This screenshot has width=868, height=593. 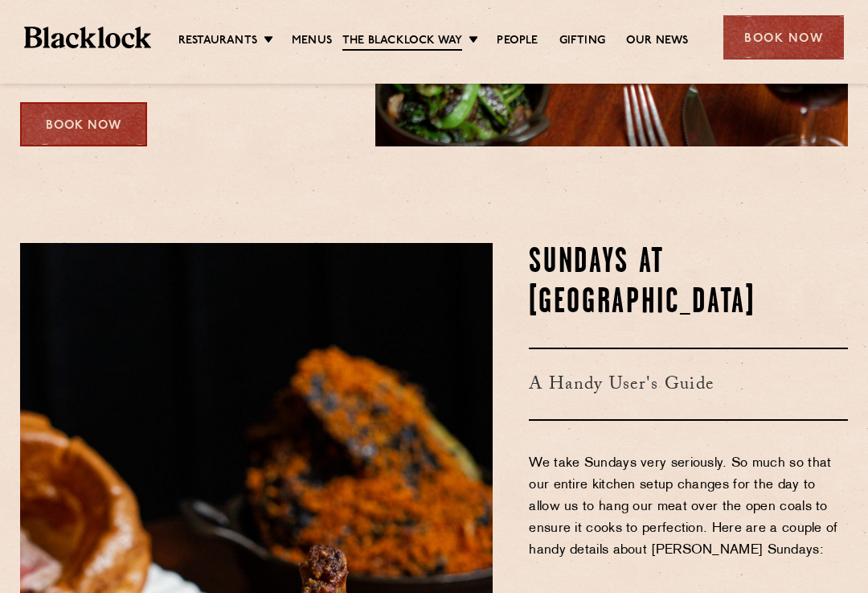 I want to click on a: Gifting, so click(x=582, y=41).